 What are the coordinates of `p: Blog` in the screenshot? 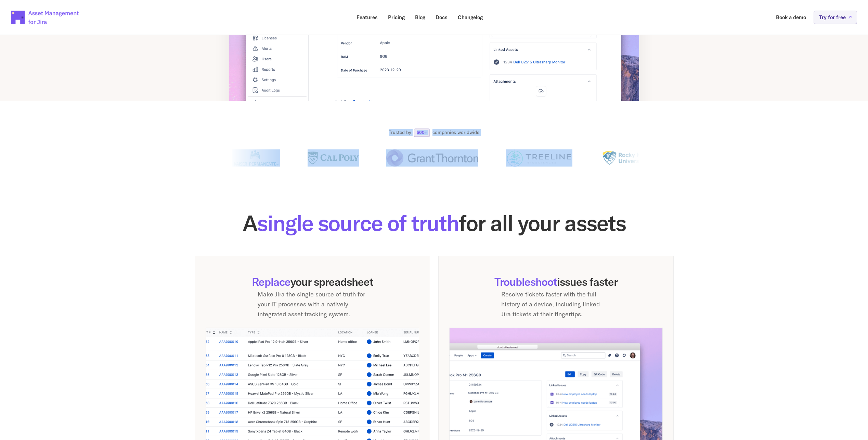 It's located at (420, 18).